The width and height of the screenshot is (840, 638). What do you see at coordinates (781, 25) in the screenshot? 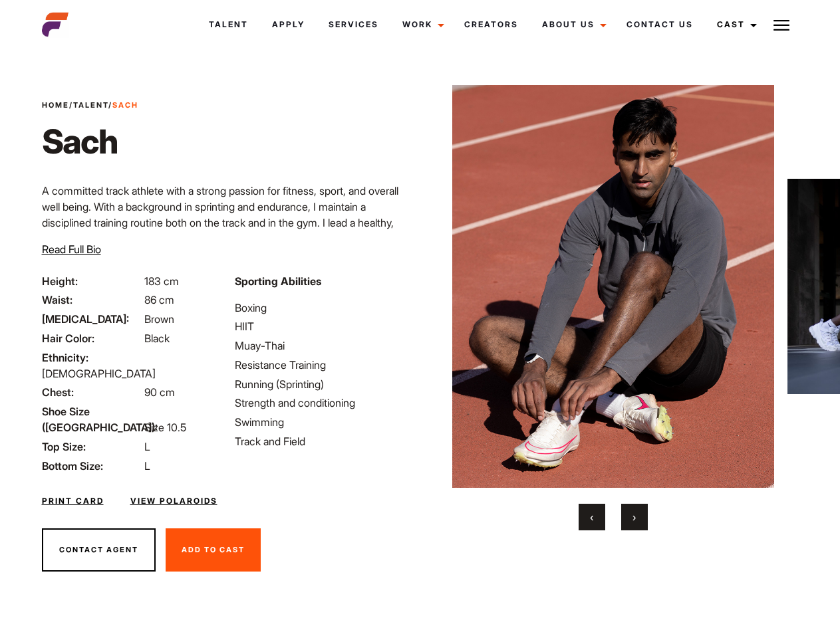
I see `img: Burger icon` at bounding box center [781, 25].